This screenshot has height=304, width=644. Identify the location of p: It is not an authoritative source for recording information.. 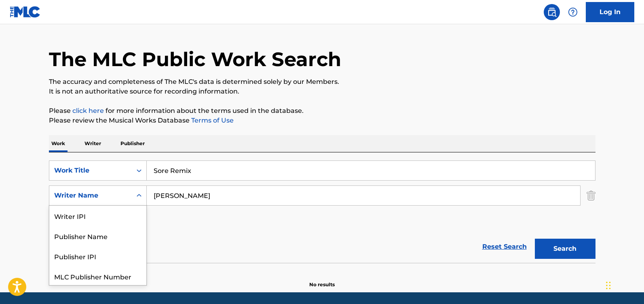
(322, 92).